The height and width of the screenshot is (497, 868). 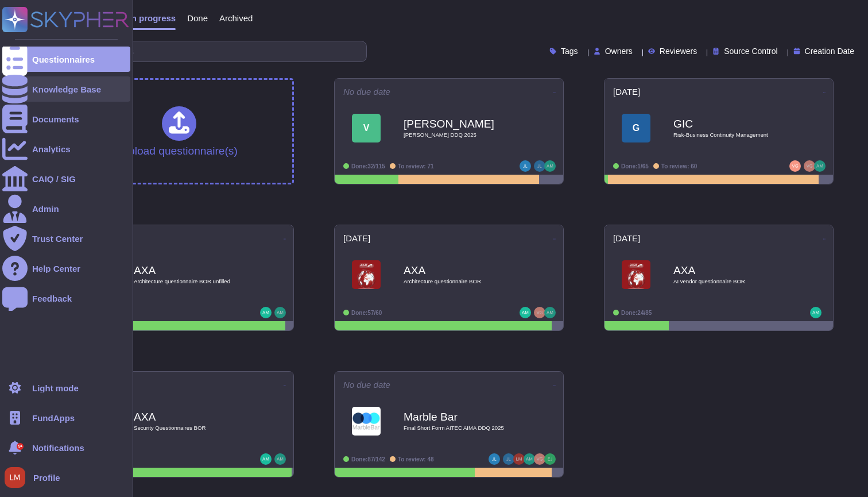 I want to click on span: Security Questionnaires BOR, so click(x=191, y=428).